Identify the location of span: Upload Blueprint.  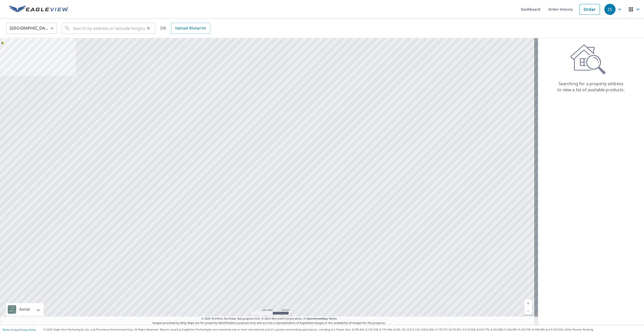
(190, 28).